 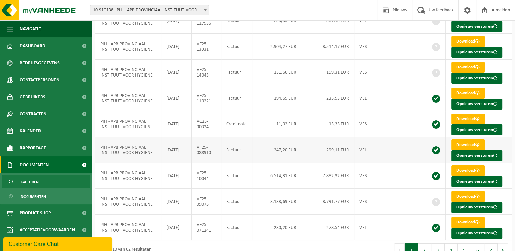 I want to click on span: Product Shop, so click(x=35, y=213).